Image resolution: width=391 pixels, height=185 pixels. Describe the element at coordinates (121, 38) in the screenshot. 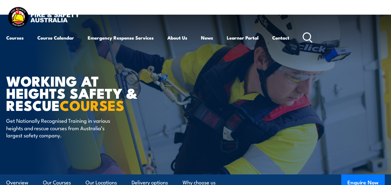

I see `a: Emergency Response Services` at that location.